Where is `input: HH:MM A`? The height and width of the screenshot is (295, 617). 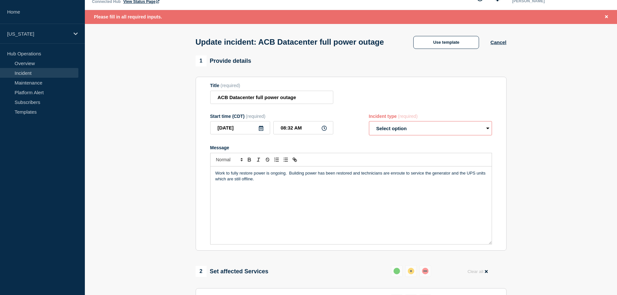
input: HH:MM A is located at coordinates (303, 128).